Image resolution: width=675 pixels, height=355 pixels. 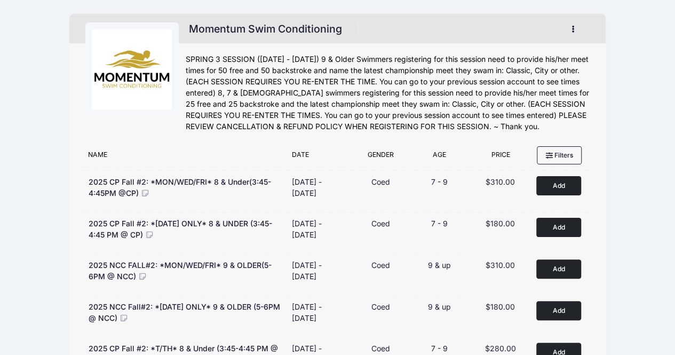 I want to click on div: Gender, so click(x=381, y=157).